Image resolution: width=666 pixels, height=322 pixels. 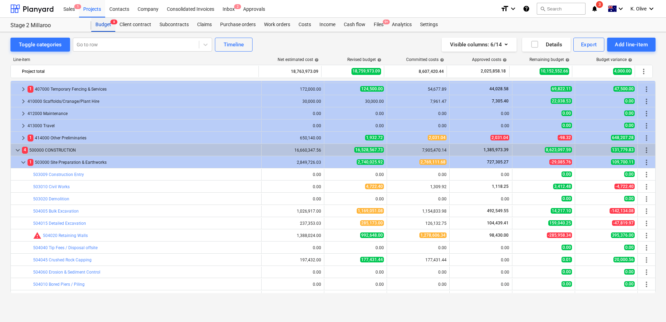 I want to click on a: Subcontracts, so click(x=174, y=25).